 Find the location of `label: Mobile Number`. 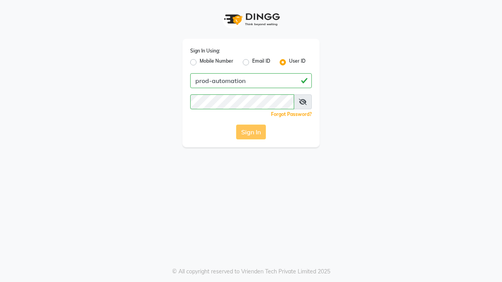

label: Mobile Number is located at coordinates (216, 62).